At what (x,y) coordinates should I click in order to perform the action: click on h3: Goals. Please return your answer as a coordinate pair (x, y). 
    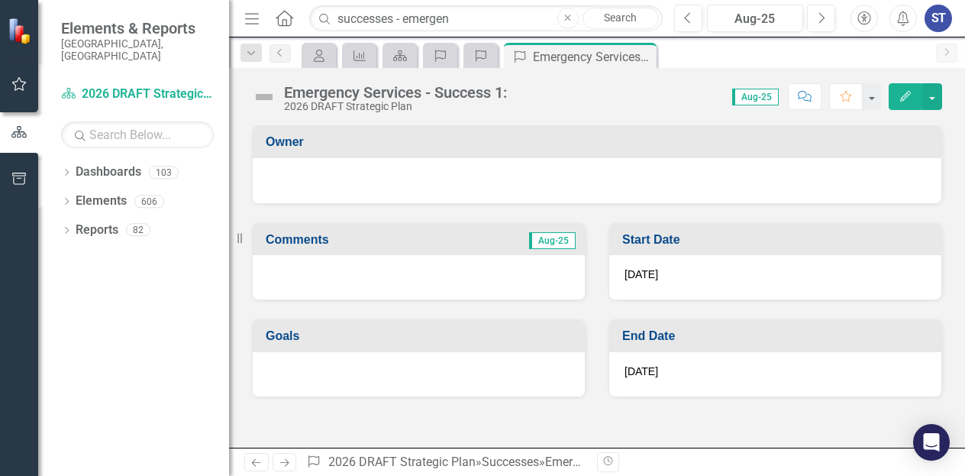
    Looking at the image, I should click on (422, 336).